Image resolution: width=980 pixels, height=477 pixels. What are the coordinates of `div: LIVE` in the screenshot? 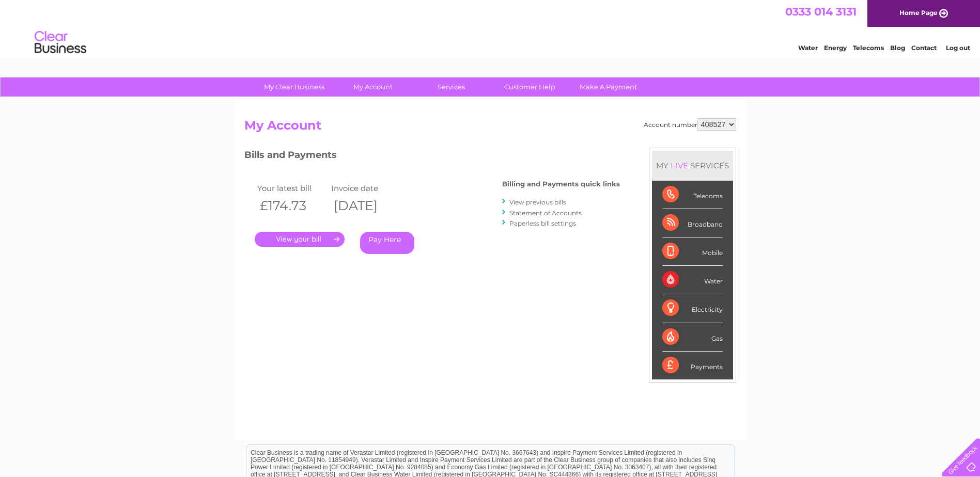 It's located at (679, 165).